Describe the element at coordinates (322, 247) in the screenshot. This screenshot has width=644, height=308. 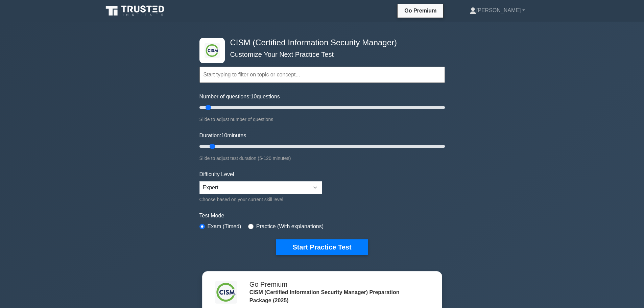
I see `button: Start Practice Test` at that location.